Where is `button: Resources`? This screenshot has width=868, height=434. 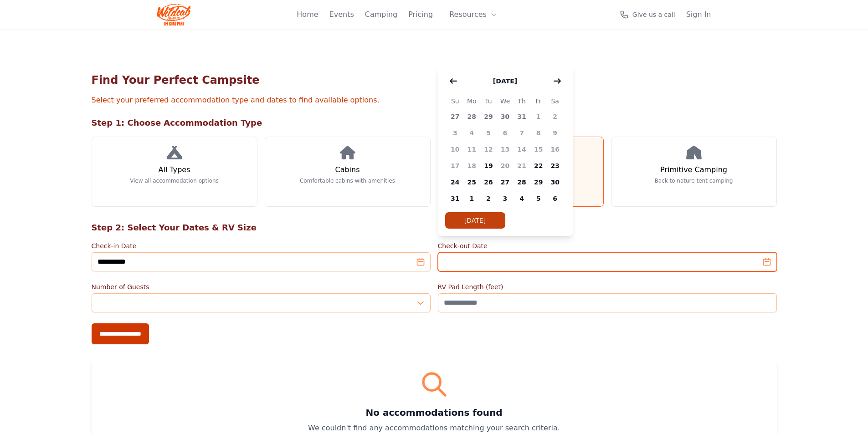
button: Resources is located at coordinates (473, 15).